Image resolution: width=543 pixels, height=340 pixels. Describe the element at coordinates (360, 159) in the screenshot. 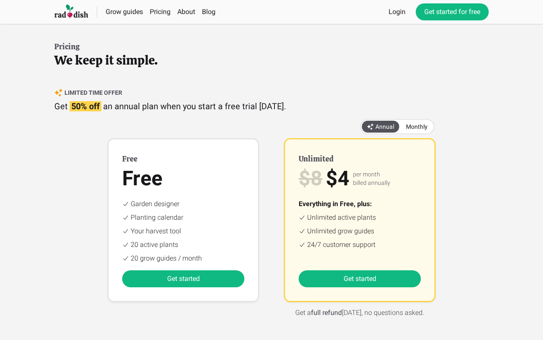

I see `div: Unlimited` at that location.